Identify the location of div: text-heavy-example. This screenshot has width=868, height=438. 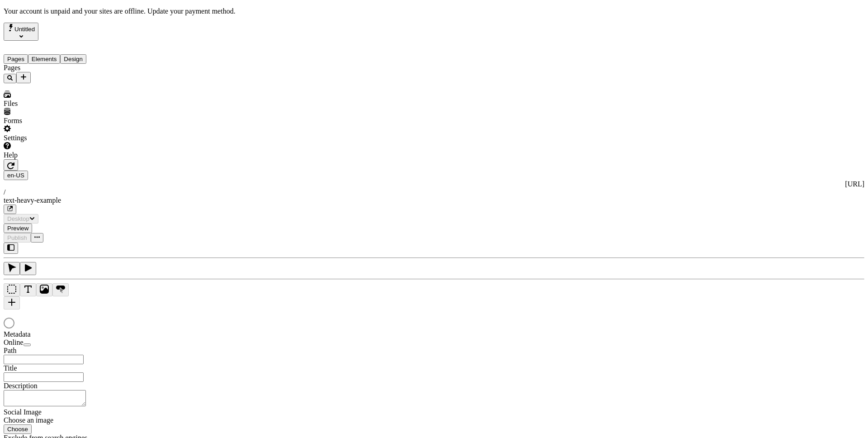
(434, 201).